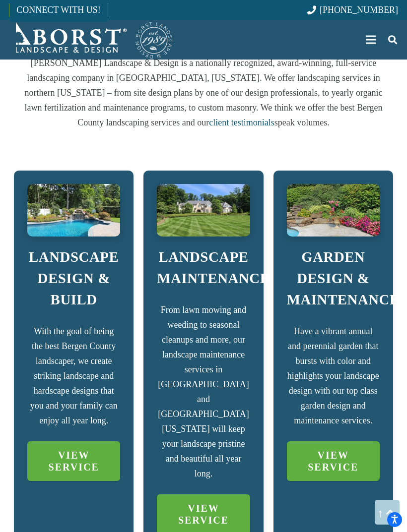 The width and height of the screenshot is (407, 532). I want to click on b: GARDEN DESIGN & MAINTENANCE, so click(343, 278).